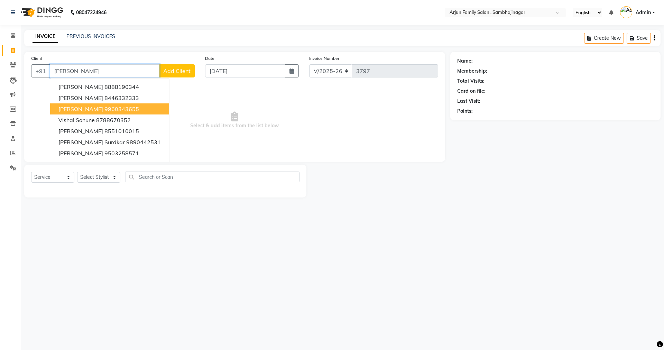 This screenshot has height=350, width=664. What do you see at coordinates (104, 71) in the screenshot?
I see `input: Search by Name/Mobile/Email/Code` at bounding box center [104, 71].